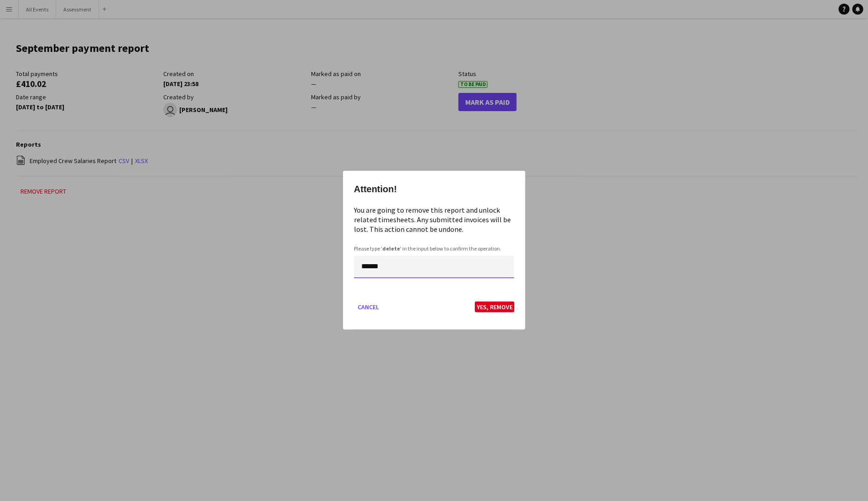 This screenshot has width=868, height=501. What do you see at coordinates (391, 249) in the screenshot?
I see `b: delete` at bounding box center [391, 249].